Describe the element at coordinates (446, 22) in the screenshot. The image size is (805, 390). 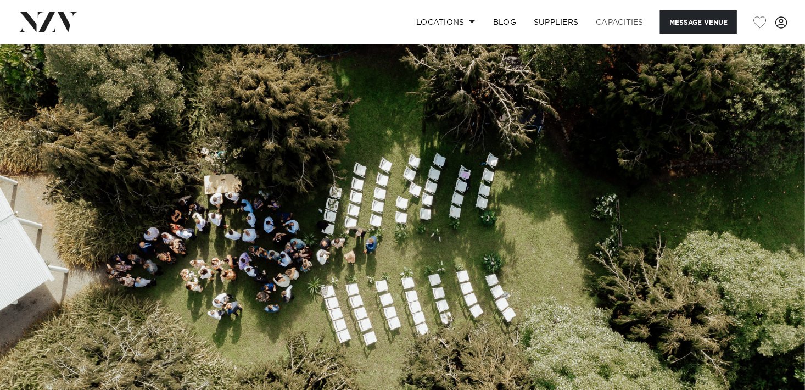
I see `a: Locations` at that location.